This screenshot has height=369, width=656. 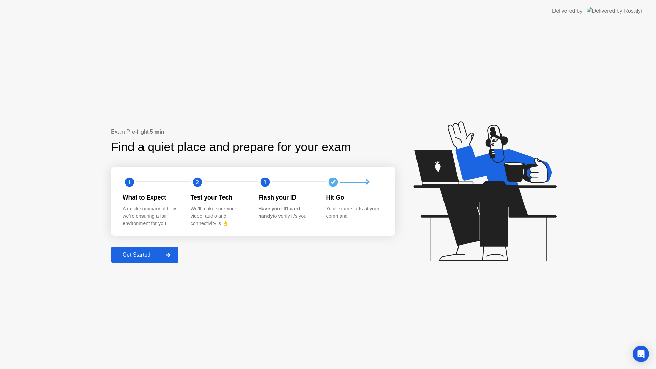 I want to click on text: 2, so click(x=197, y=182).